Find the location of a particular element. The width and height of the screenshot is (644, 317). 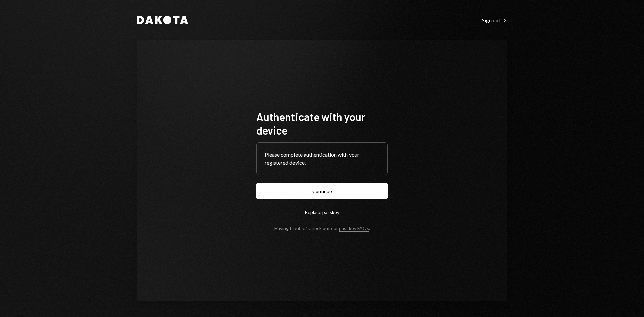

button: Replace passkey is located at coordinates (322, 212).